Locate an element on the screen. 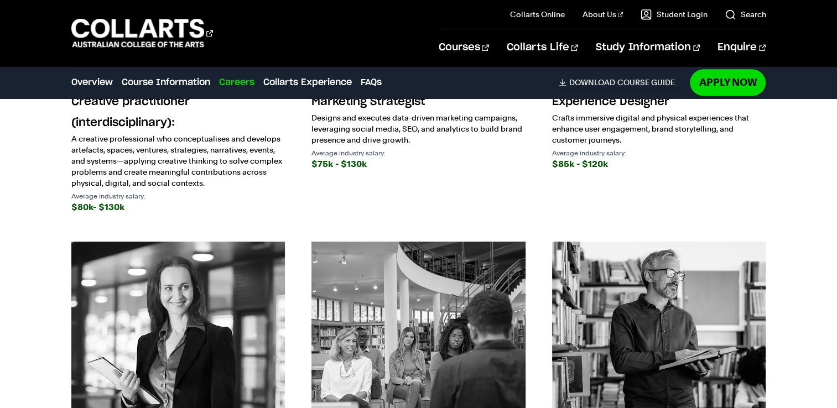  h3: Experience Designer is located at coordinates (659, 102).